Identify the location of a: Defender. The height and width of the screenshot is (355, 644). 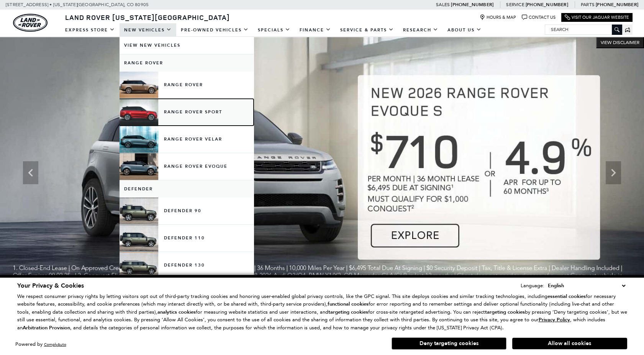
(187, 189).